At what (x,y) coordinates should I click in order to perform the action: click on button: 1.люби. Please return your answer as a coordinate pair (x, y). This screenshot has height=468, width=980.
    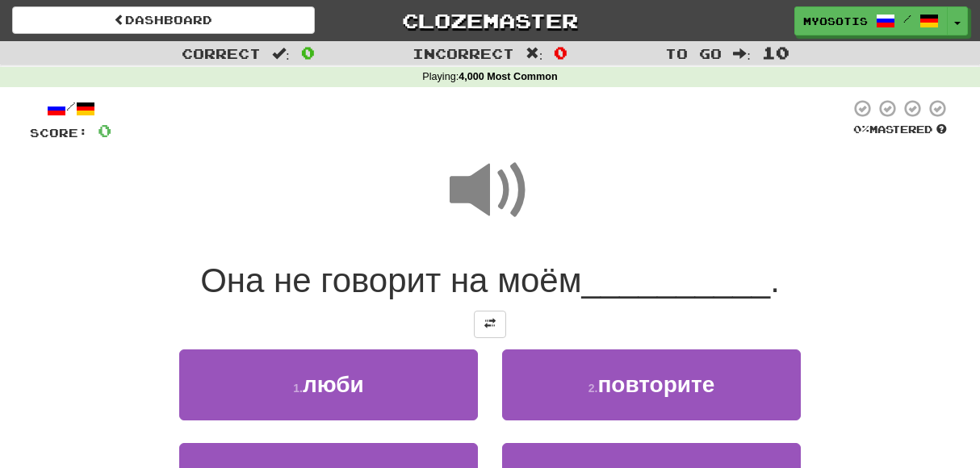
    Looking at the image, I should click on (328, 385).